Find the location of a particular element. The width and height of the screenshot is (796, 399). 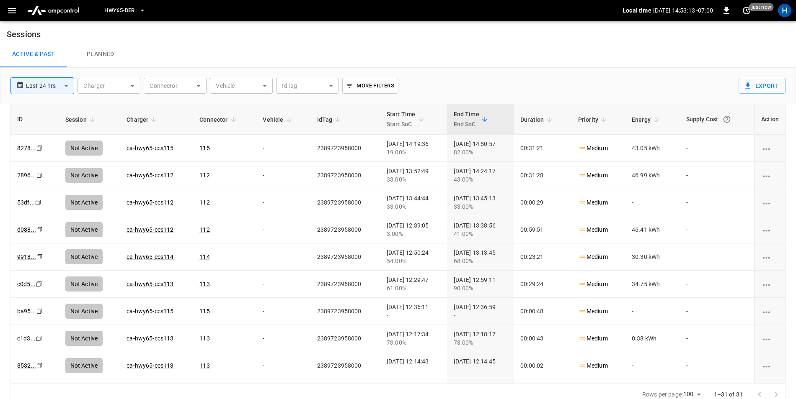

th: ID is located at coordinates (34, 119).